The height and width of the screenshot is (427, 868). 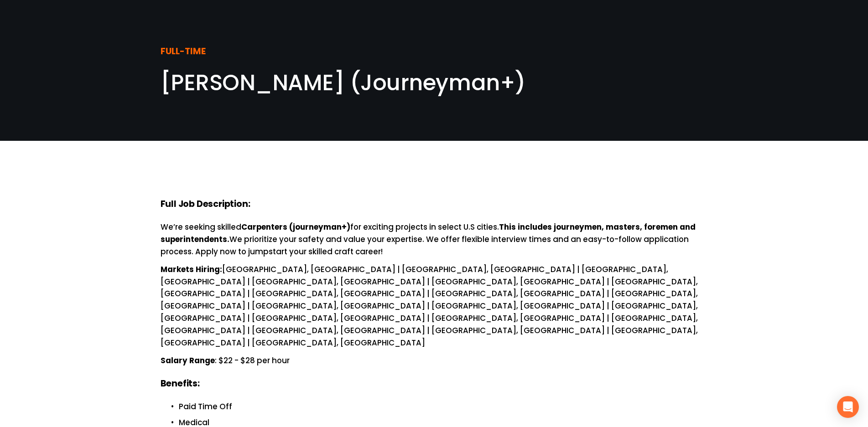 What do you see at coordinates (429, 233) in the screenshot?
I see `strong: This includes journeymen, masters, foremen and superintendents.` at bounding box center [429, 233].